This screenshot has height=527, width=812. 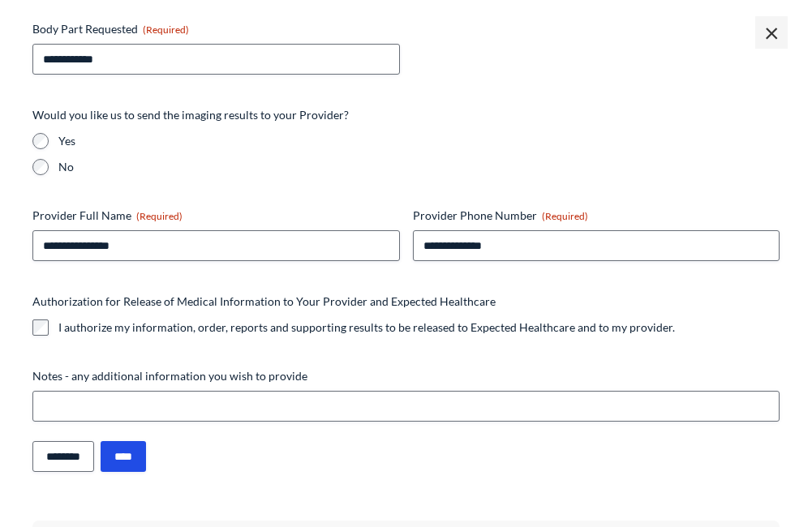 I want to click on label: Yes, so click(x=418, y=142).